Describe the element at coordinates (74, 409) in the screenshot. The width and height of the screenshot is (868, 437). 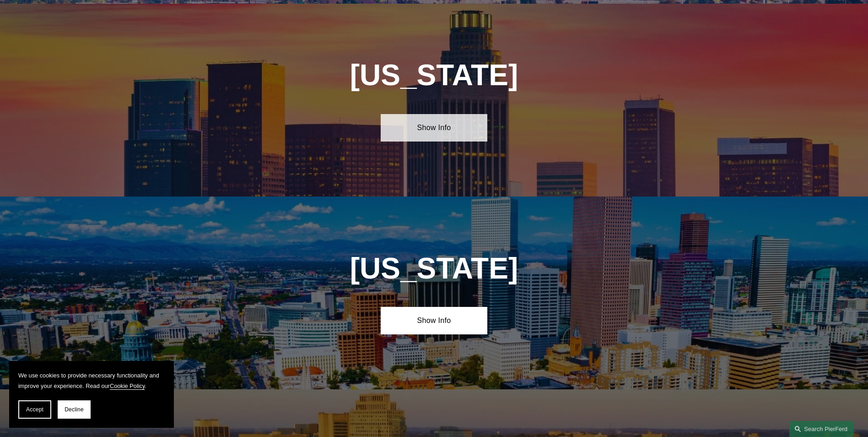
I see `span: Decline` at that location.